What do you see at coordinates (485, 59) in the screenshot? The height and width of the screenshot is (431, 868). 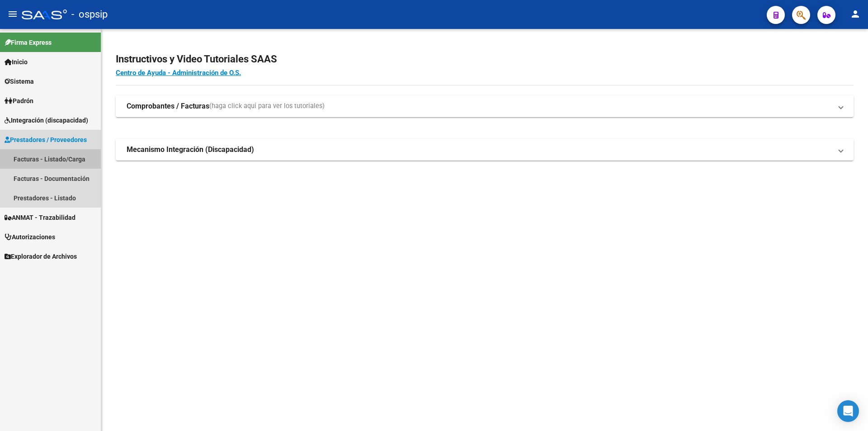 I see `h2: Instructivos y Video Tutoriales SAAS` at bounding box center [485, 59].